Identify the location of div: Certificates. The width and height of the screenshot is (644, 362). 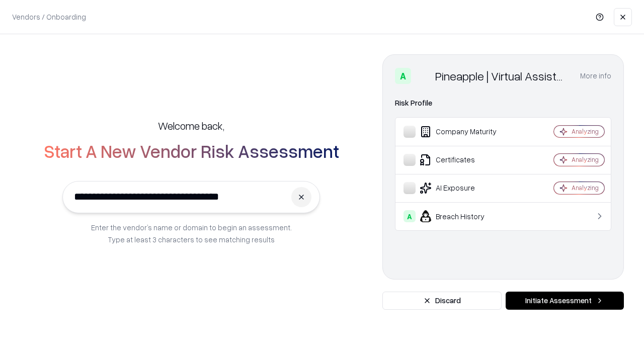
(464, 160).